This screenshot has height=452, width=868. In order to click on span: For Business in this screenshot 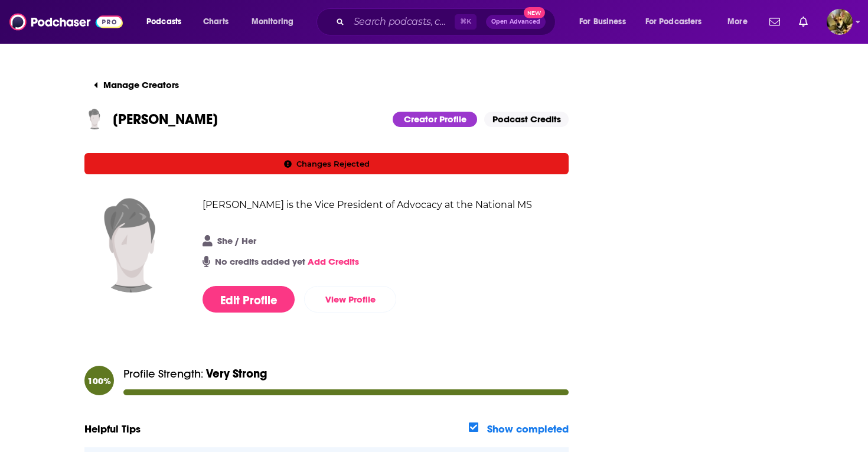, I will do `click(602, 22)`.